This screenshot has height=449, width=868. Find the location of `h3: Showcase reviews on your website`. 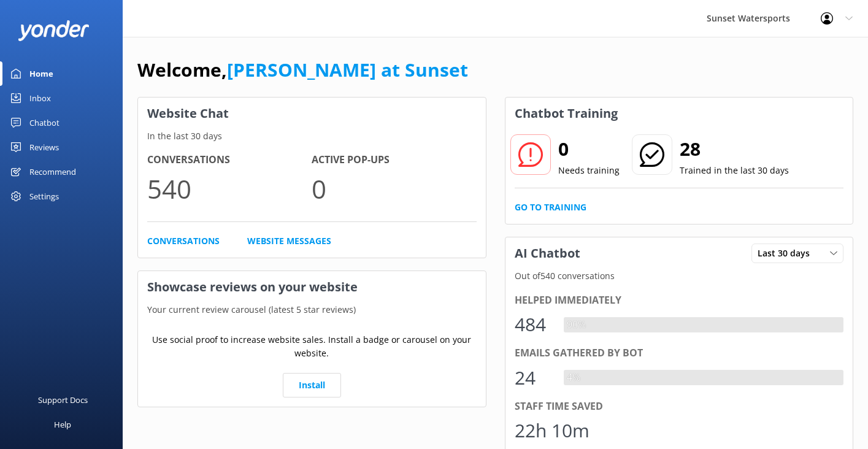

h3: Showcase reviews on your website is located at coordinates (311, 287).